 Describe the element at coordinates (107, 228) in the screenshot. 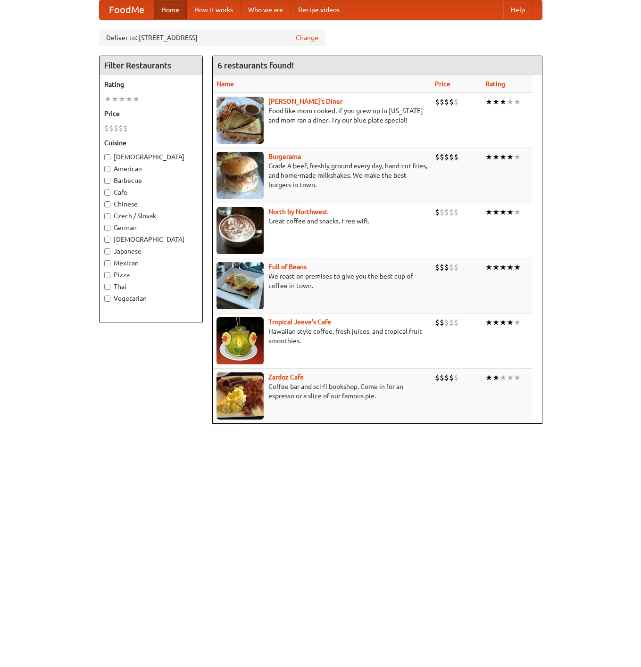

I see `input: German` at that location.